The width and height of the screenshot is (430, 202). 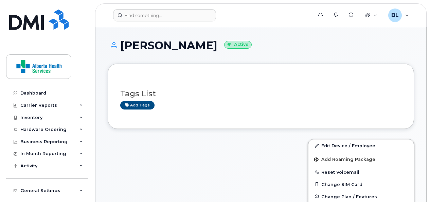 What do you see at coordinates (137, 105) in the screenshot?
I see `a: Add tags` at bounding box center [137, 105].